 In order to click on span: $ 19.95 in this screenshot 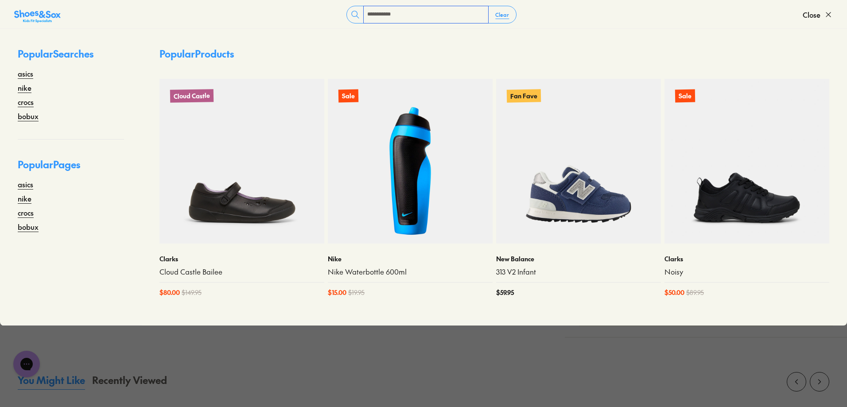, I will do `click(356, 292)`.